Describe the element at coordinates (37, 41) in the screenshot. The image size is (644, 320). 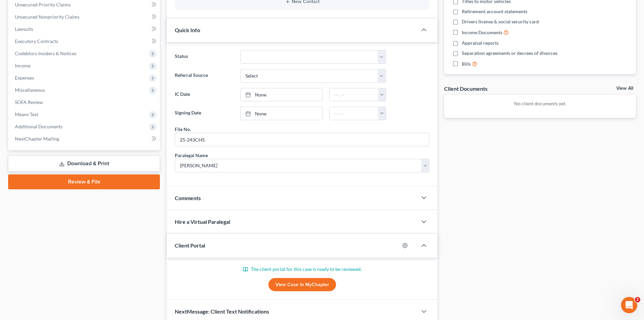
I see `span: Executory Contracts` at that location.